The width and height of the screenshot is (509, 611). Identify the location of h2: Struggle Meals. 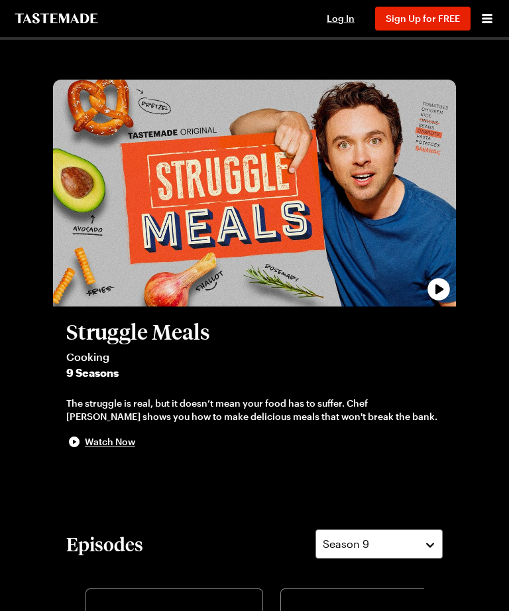
(255, 332).